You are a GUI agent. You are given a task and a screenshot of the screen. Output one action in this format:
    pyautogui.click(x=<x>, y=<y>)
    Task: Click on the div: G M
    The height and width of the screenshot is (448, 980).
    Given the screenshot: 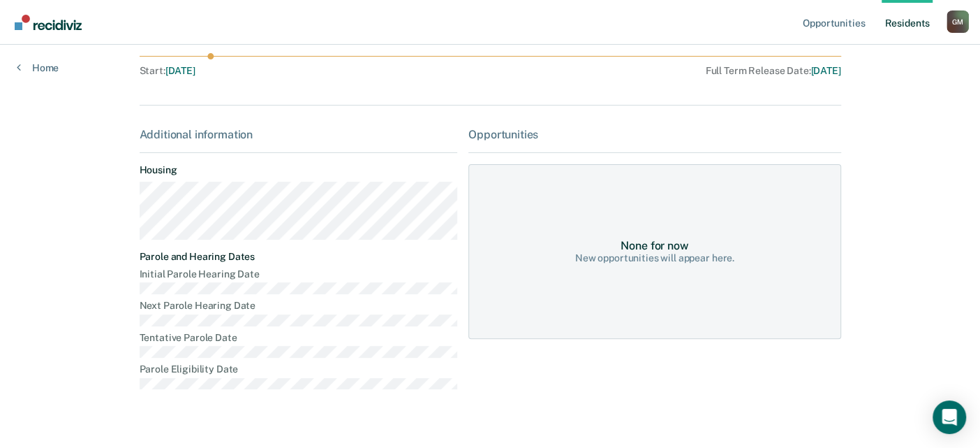 What is the action you would take?
    pyautogui.click(x=958, y=22)
    